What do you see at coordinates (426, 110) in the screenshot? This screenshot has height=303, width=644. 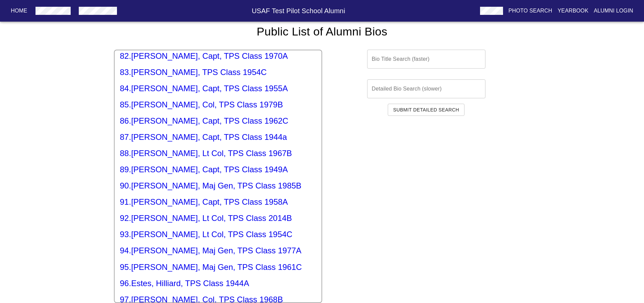 I see `span: Submit Detailed Search` at bounding box center [426, 110].